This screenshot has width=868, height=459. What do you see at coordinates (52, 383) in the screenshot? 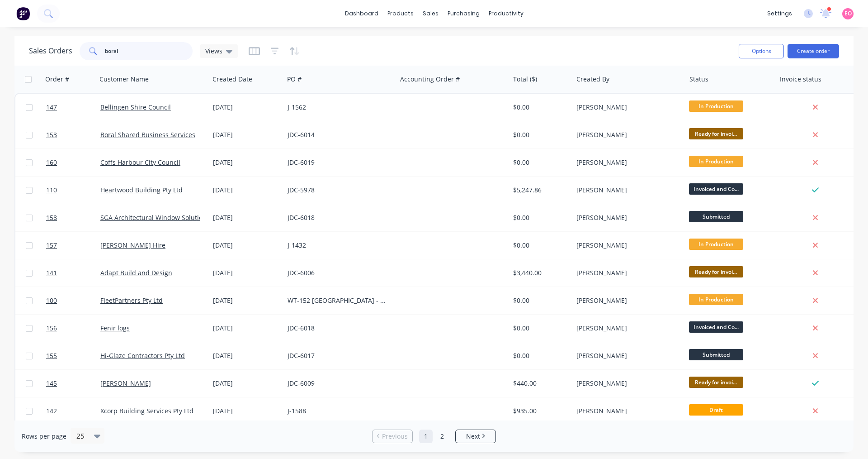
I see `span: 145` at bounding box center [52, 383].